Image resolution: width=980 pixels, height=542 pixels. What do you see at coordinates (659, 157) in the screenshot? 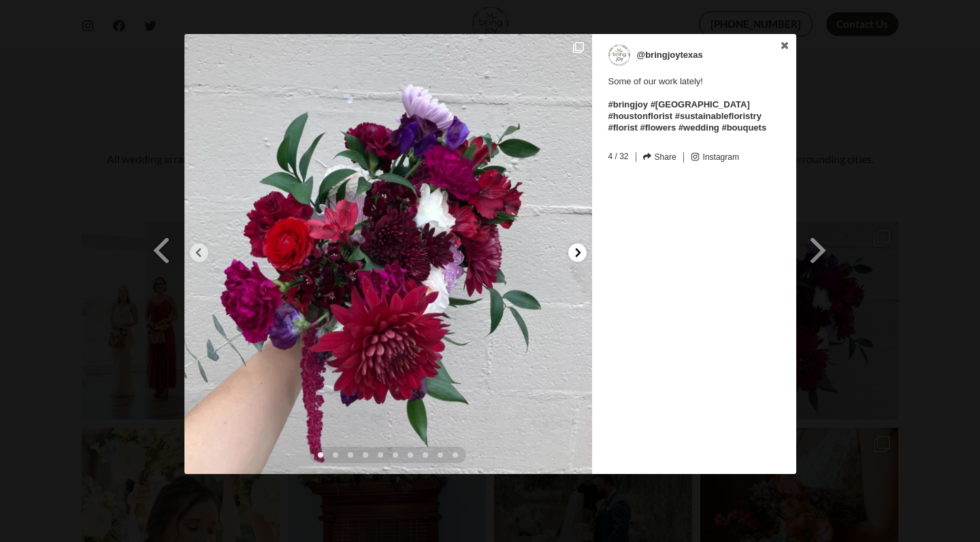
I see `a: Share` at bounding box center [659, 157].